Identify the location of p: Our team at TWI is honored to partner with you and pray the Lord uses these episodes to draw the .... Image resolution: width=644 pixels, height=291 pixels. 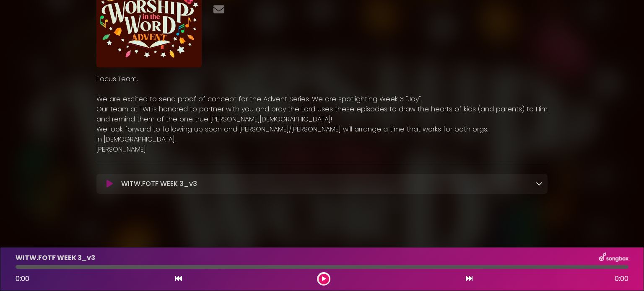
(322, 114).